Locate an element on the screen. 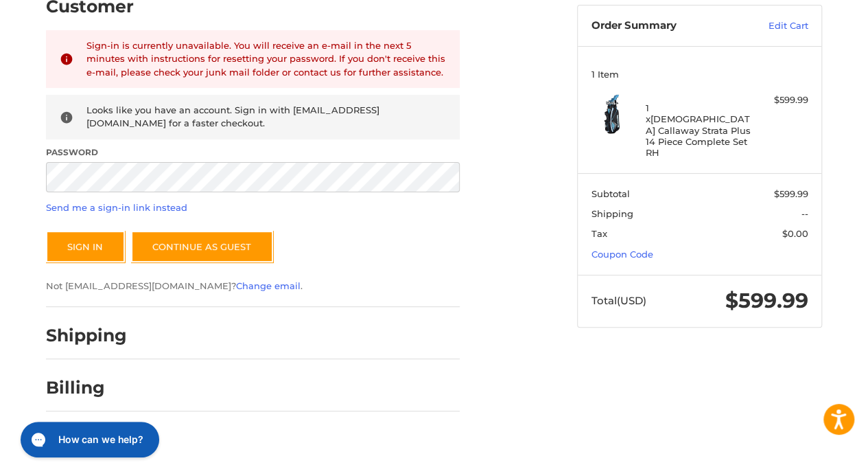  span: $0.00 is located at coordinates (795, 234).